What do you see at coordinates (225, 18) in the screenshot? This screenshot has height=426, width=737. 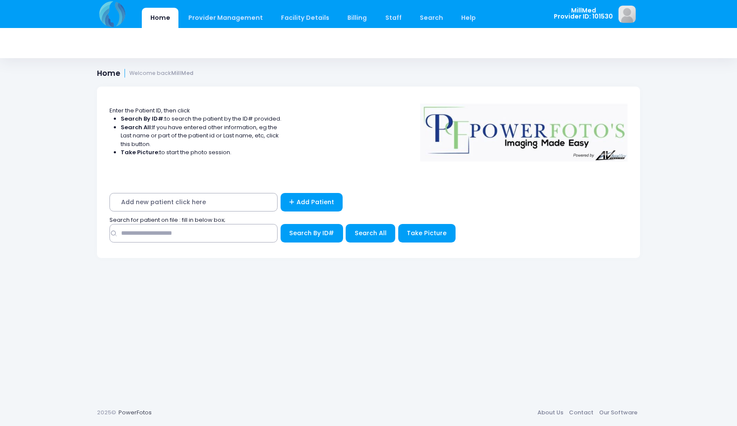 I see `a: Provider Management` at bounding box center [225, 18].